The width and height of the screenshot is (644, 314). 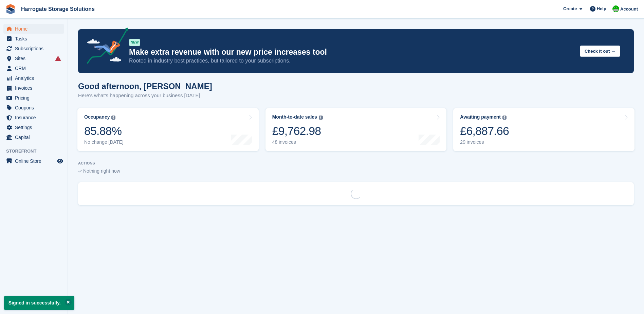 I want to click on span: Create, so click(x=570, y=9).